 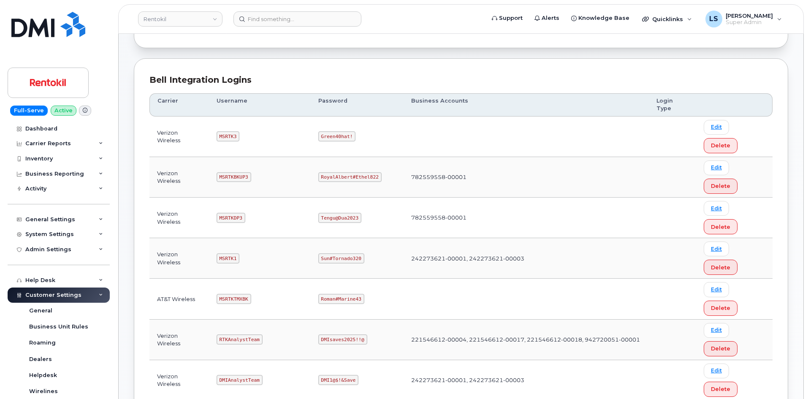 I want to click on code: MSRTKDP3, so click(x=231, y=218).